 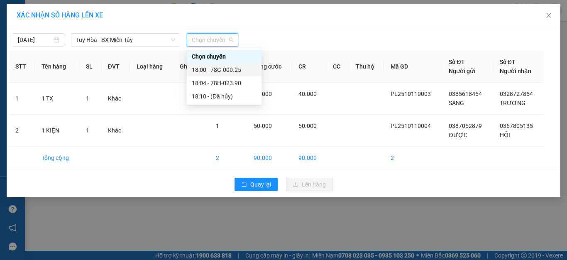 I want to click on span: SÁNG, so click(x=456, y=103).